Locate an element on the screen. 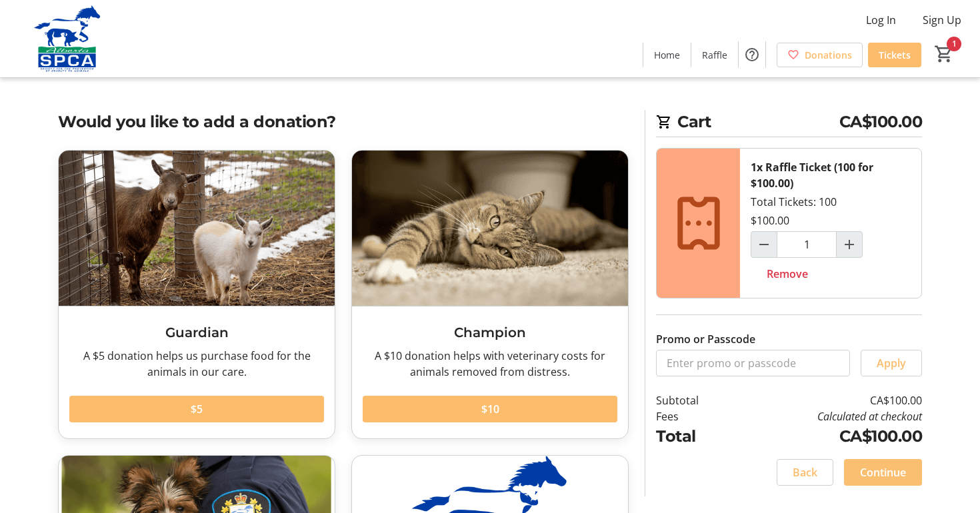 The height and width of the screenshot is (513, 980). span: Home is located at coordinates (667, 54).